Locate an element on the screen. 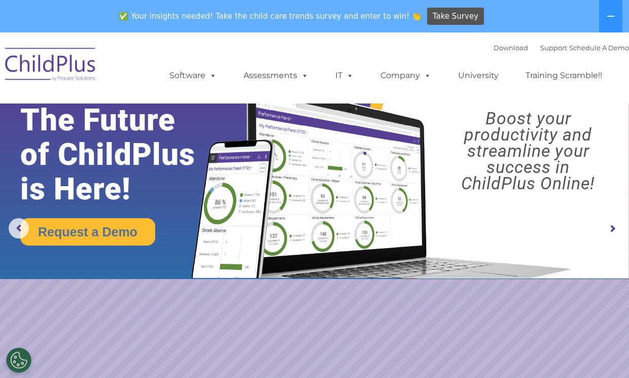 This screenshot has height=378, width=629. a: Training Scramble!! is located at coordinates (564, 76).